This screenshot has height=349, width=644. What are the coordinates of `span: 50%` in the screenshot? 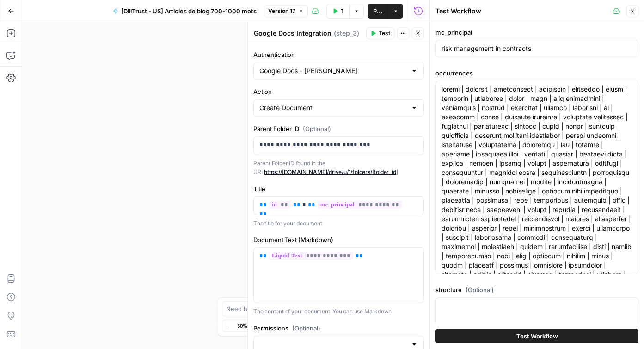 It's located at (242, 326).